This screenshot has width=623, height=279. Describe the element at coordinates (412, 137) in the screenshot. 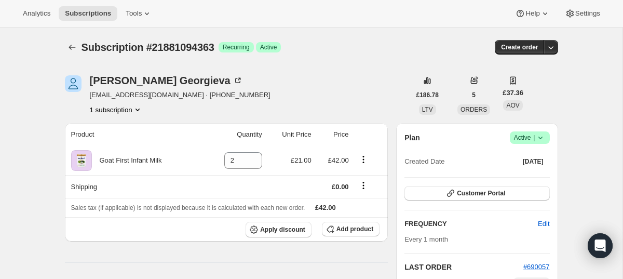

I see `h2: Plan` at that location.